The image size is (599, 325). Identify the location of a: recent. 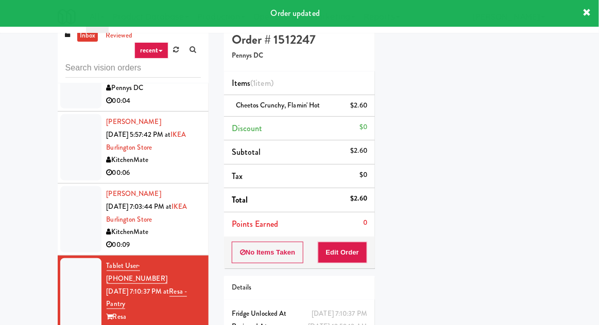
(151, 50).